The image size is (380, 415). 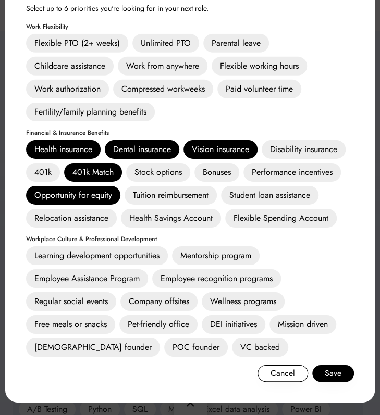 I want to click on div: Workplace Culture & Professional Development, so click(x=91, y=239).